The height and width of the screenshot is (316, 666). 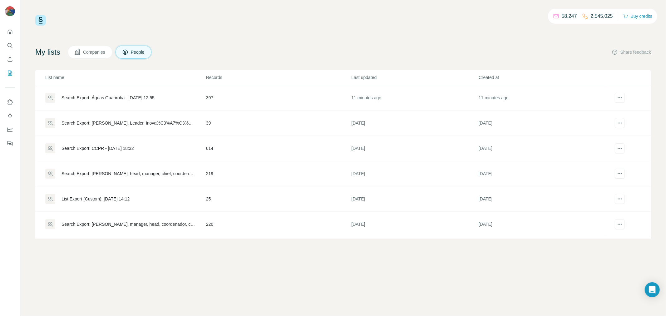 What do you see at coordinates (279, 250) in the screenshot?
I see `td: 1000` at bounding box center [279, 250].